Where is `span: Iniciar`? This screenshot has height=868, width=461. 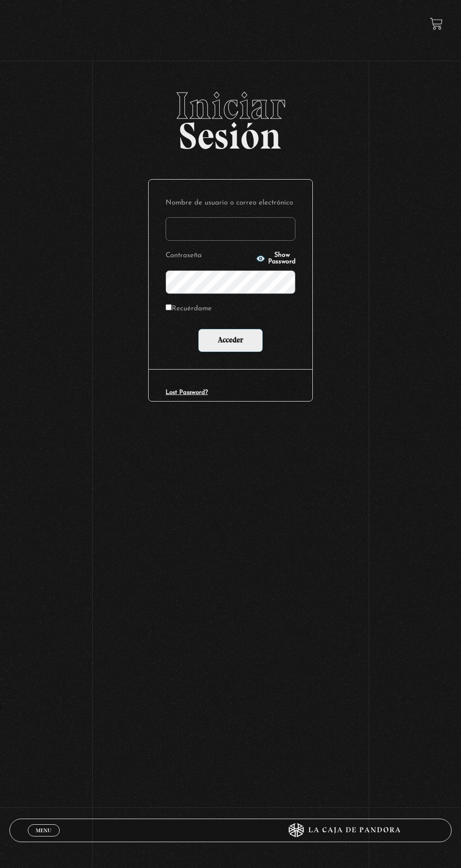
span: Iniciar is located at coordinates (230, 106).